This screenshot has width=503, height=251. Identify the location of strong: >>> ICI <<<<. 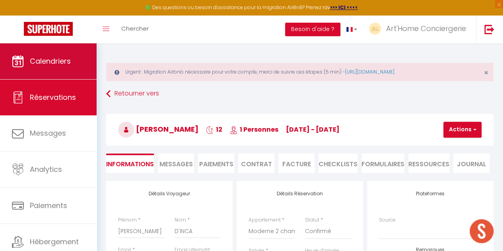
(344, 7).